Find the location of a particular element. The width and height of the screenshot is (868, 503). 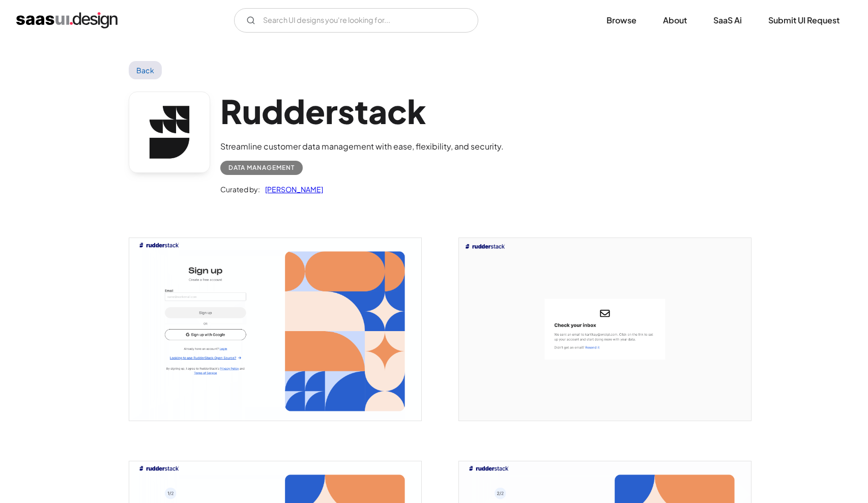

input: Search UI designs you're looking for... is located at coordinates (357, 21).